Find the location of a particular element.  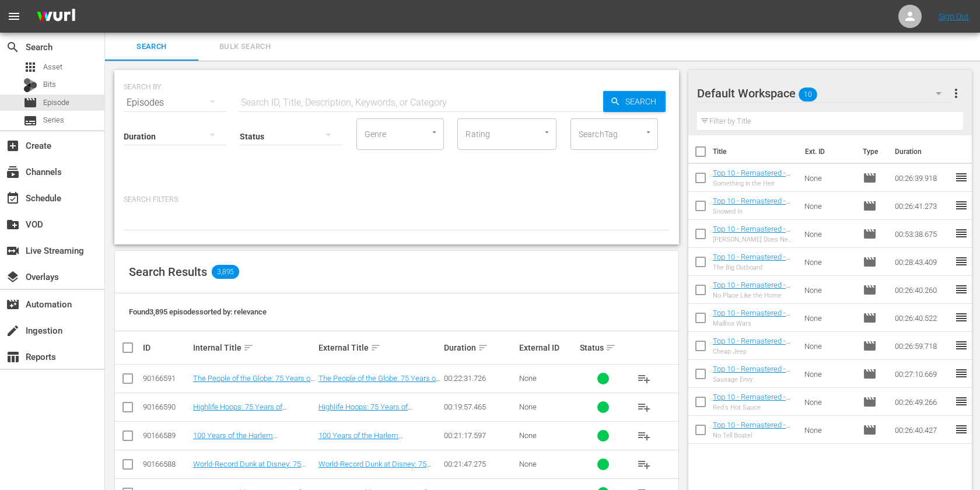

td: 00:26:41.273 is located at coordinates (922, 206).